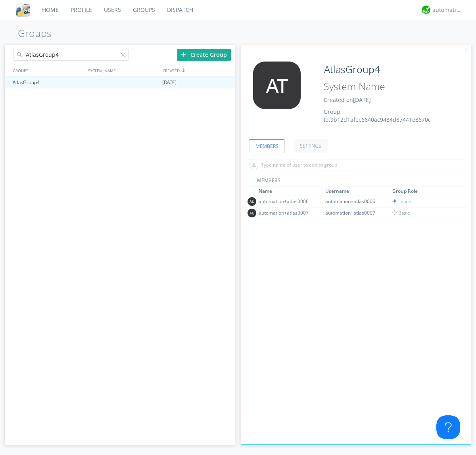  Describe the element at coordinates (204, 55) in the screenshot. I see `div: Create Group` at that location.